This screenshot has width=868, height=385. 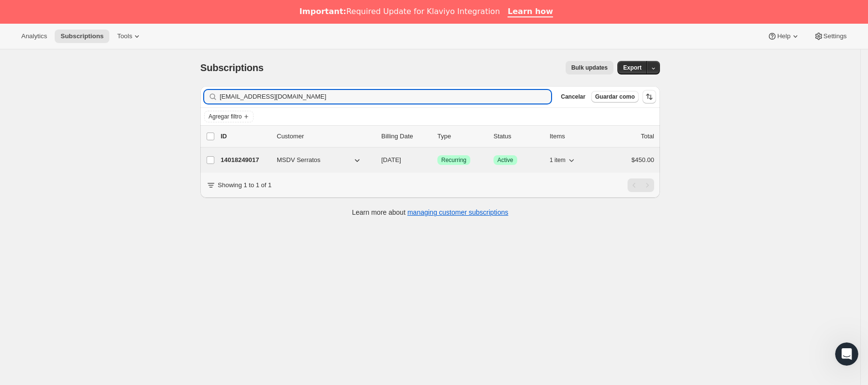 I want to click on button: Help, so click(x=783, y=36).